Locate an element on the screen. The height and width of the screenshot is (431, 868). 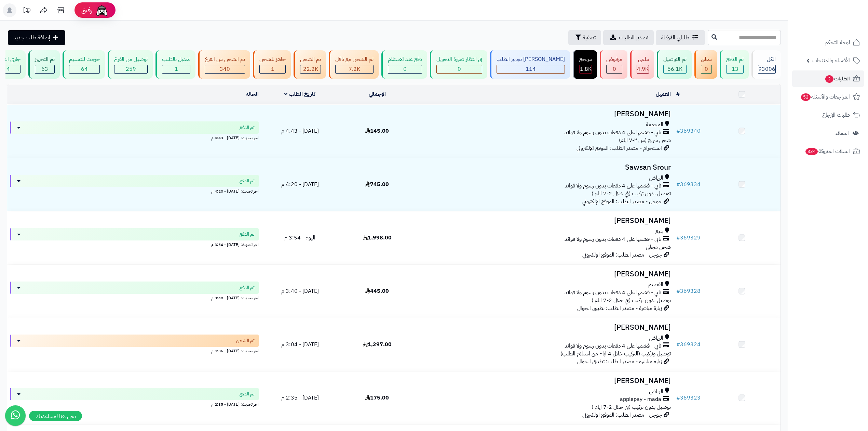
span: المجمعة is located at coordinates (654, 125).